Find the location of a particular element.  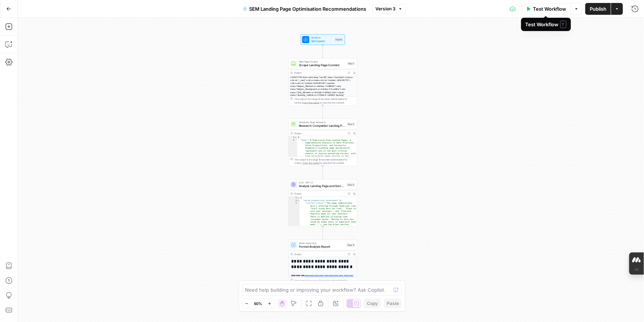

div: Test Workflow is located at coordinates (546, 25).